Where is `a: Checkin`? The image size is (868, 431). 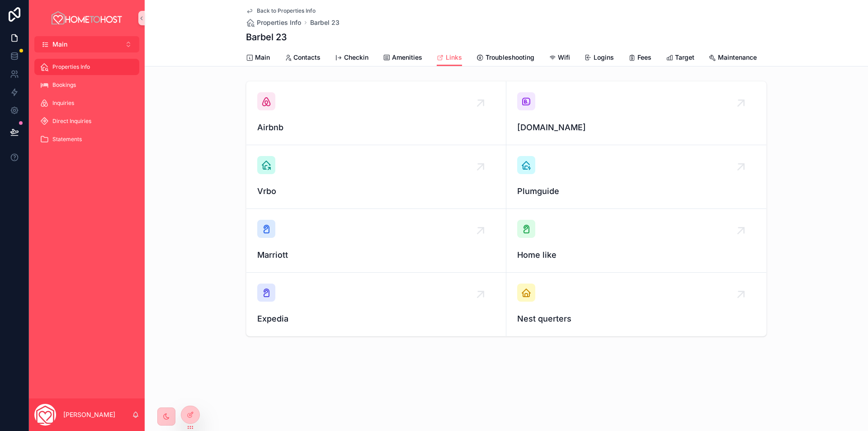
a: Checkin is located at coordinates (352, 58).